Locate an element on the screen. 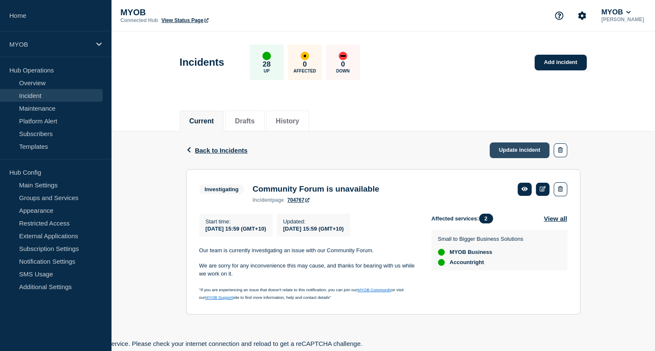 This screenshot has height=351, width=655. p: Up is located at coordinates (267, 71).